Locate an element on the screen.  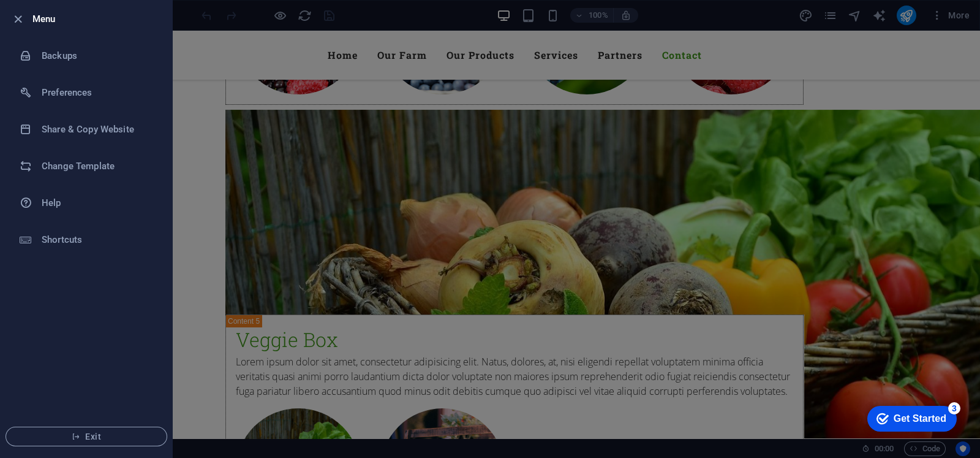
h6: Share & Copy Website is located at coordinates (98, 129).